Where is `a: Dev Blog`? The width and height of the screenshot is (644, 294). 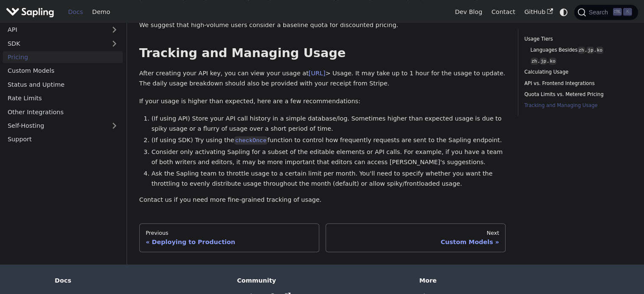
a: Dev Blog is located at coordinates (468, 12).